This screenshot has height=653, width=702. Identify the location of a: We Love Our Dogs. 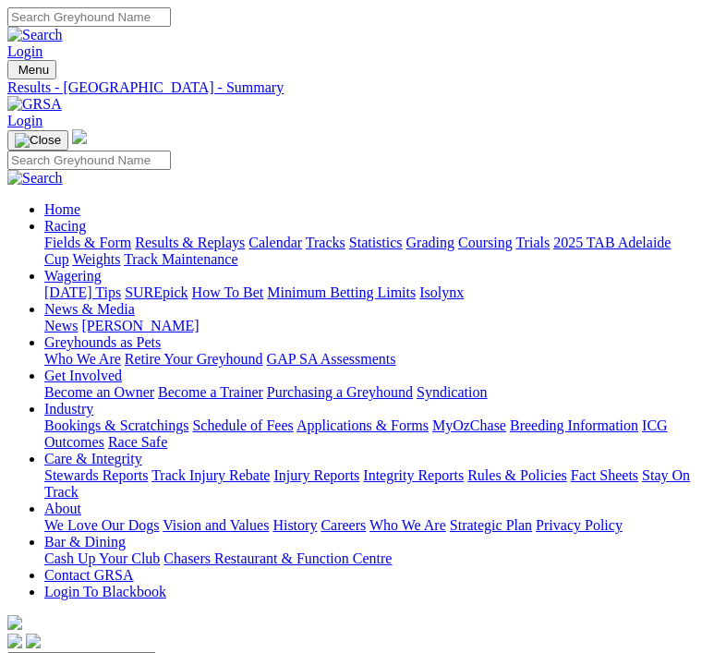
(102, 525).